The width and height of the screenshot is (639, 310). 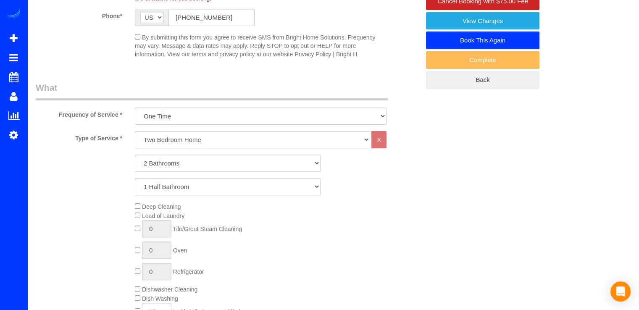 What do you see at coordinates (160, 299) in the screenshot?
I see `span: Dish Washing` at bounding box center [160, 299].